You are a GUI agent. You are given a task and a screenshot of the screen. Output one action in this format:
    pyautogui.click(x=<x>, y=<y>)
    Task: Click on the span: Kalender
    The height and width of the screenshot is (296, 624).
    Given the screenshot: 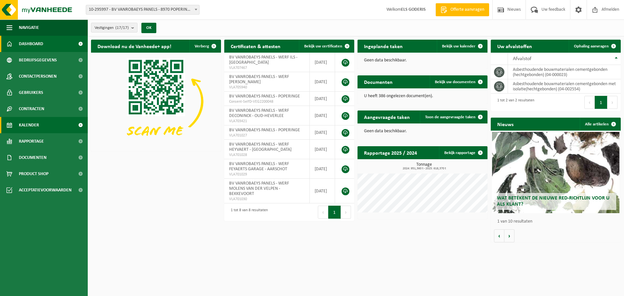 What is the action you would take?
    pyautogui.click(x=29, y=125)
    